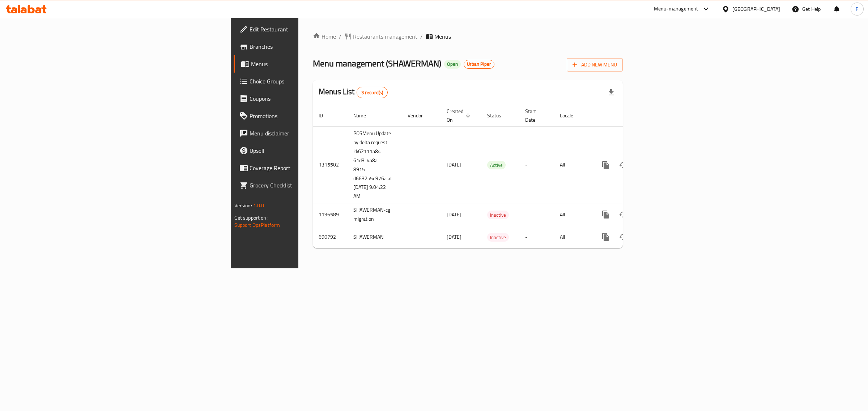  What do you see at coordinates (611, 92) in the screenshot?
I see `div: Export file` at bounding box center [611, 92].